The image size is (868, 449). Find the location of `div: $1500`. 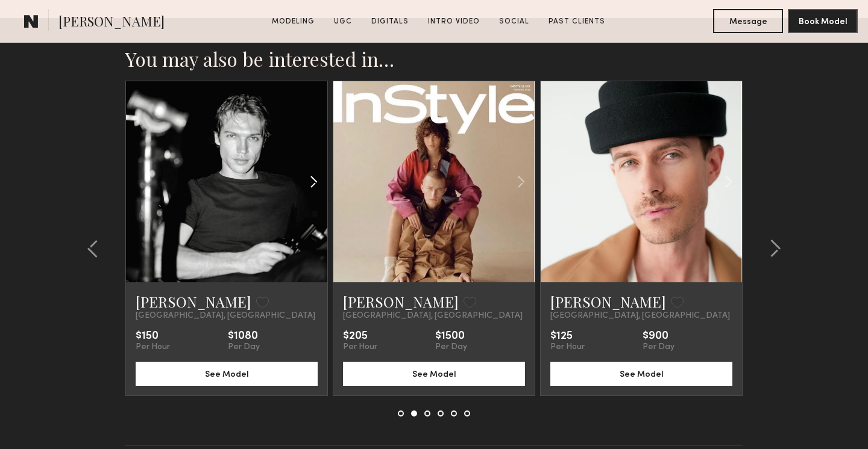

div: $1500 is located at coordinates (450, 337).